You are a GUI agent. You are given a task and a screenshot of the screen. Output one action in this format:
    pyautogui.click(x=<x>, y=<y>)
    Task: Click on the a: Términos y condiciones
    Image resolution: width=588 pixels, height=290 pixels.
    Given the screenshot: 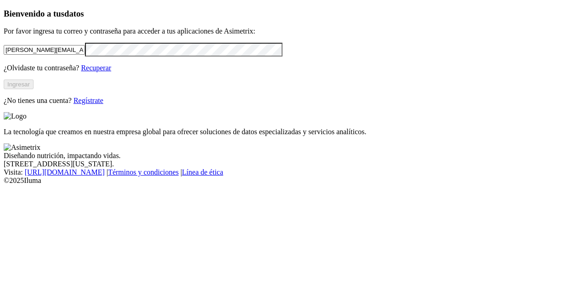 What is the action you would take?
    pyautogui.click(x=143, y=172)
    